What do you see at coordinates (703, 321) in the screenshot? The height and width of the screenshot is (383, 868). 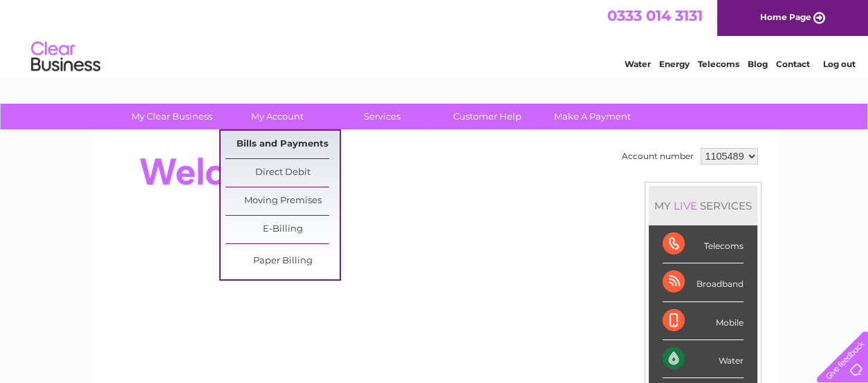 I see `div: Mobile` at bounding box center [703, 321].